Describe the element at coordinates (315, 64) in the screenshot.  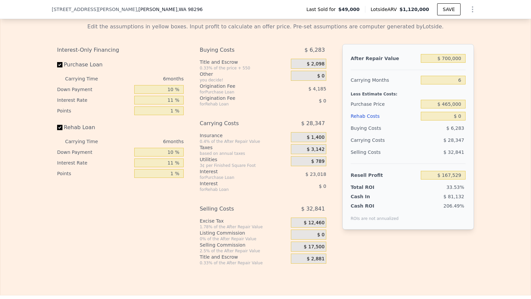
I see `span: $ 2,098` at that location.